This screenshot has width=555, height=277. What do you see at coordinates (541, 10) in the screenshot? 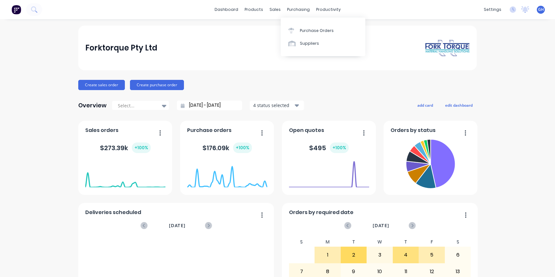
I see `span: GH` at bounding box center [541, 10].